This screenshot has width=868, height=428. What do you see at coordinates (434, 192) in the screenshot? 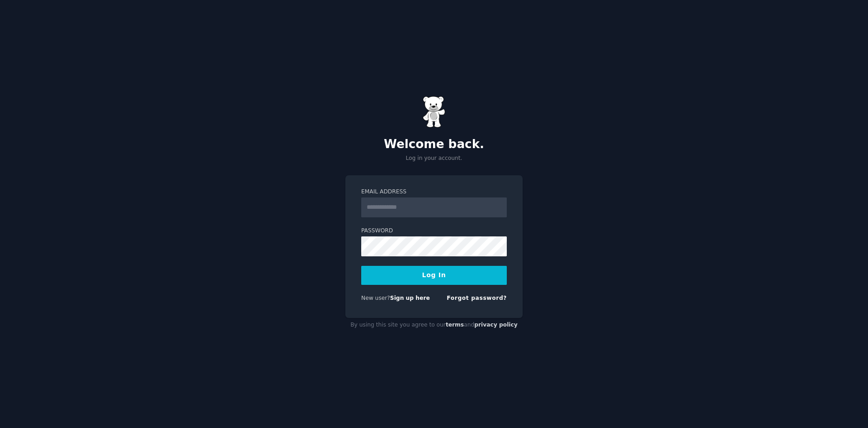
I see `label: Email Address` at bounding box center [434, 192].